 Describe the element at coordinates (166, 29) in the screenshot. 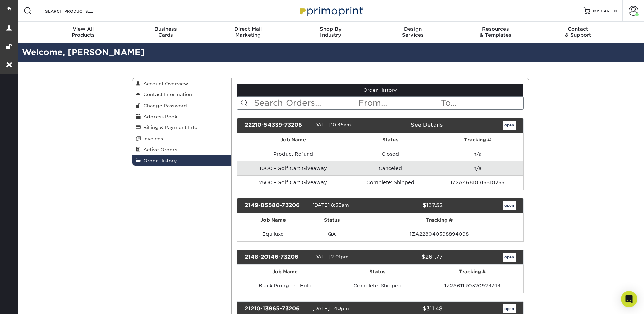

I see `span: Business` at that location.